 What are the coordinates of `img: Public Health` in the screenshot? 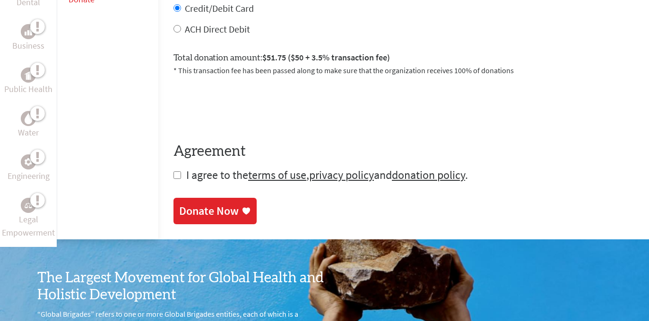 It's located at (28, 75).